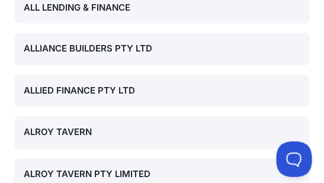 The image size is (324, 183). What do you see at coordinates (162, 133) in the screenshot?
I see `div: ALROY TAVERN` at bounding box center [162, 133].